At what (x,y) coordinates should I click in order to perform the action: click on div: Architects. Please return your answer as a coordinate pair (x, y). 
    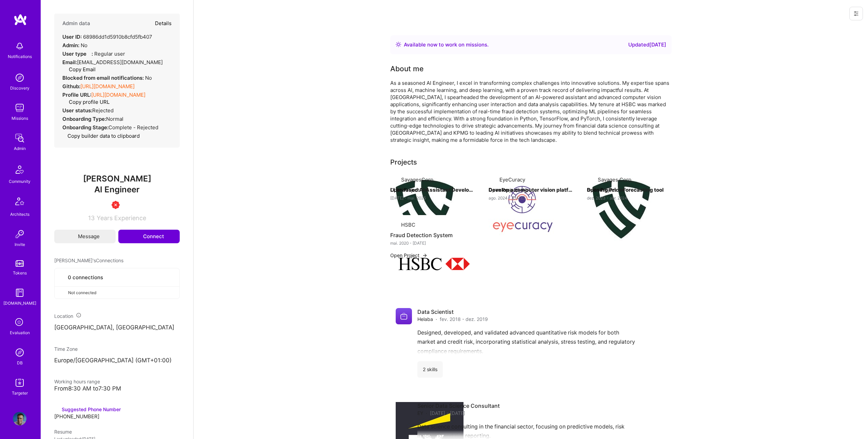
    Looking at the image, I should click on (20, 214).